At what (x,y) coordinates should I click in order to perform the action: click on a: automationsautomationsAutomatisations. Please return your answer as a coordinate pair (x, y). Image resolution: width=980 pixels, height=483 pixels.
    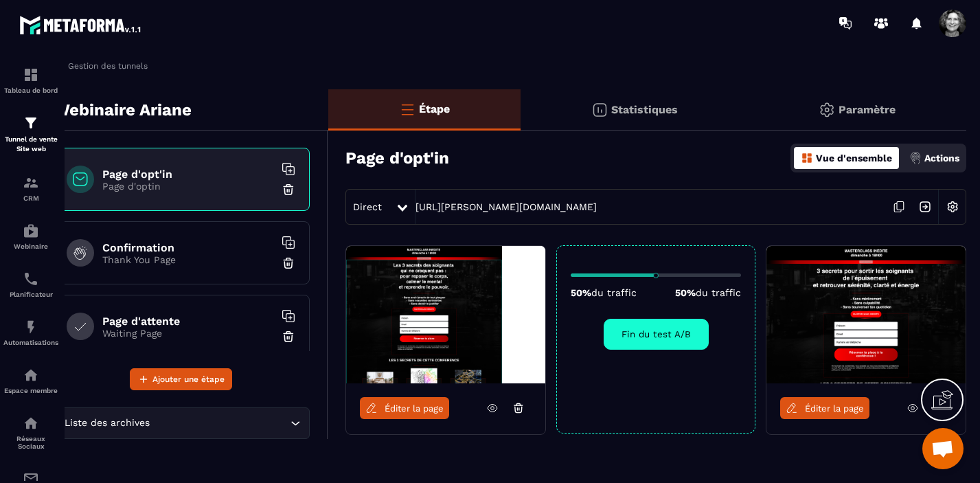
    Looking at the image, I should click on (31, 333).